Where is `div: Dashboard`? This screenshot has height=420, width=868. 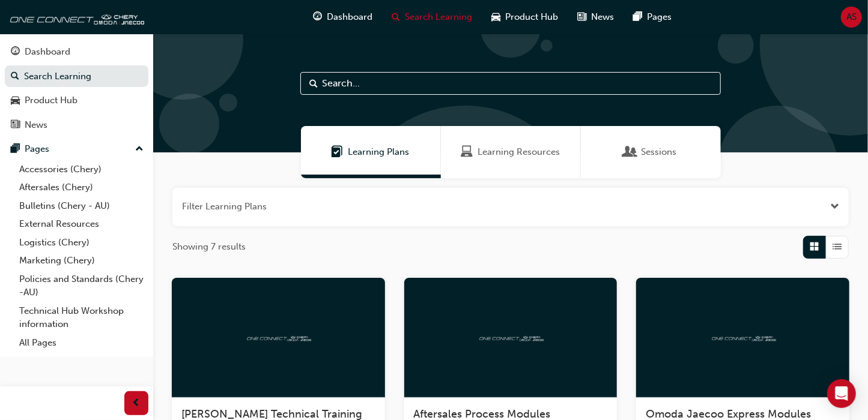 div: Dashboard is located at coordinates (48, 52).